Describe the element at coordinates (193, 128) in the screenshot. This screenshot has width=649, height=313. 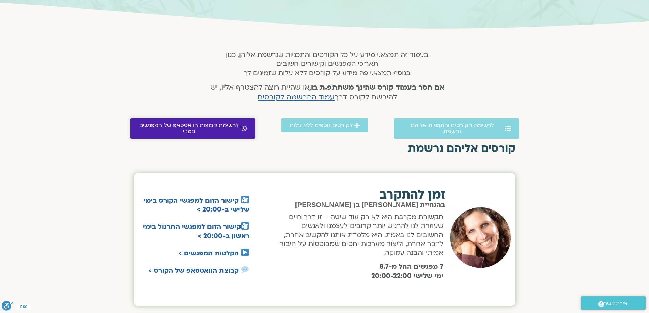
I see `a: לרשימת קבוצות הוואטסאפ של המפגשים במנוי` at that location.